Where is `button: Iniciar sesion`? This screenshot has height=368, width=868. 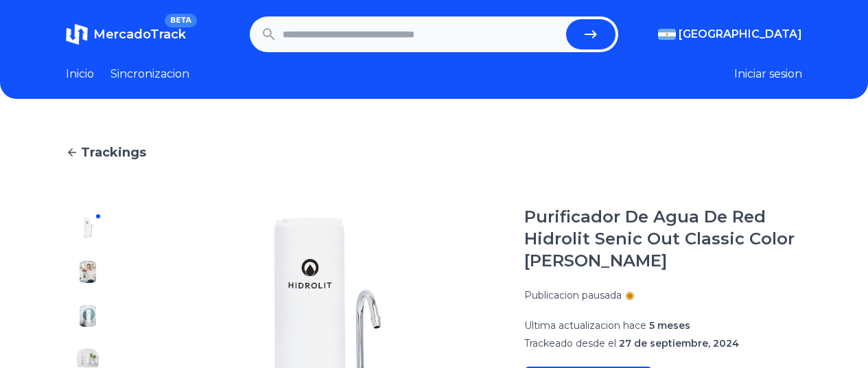
button: Iniciar sesion is located at coordinates (768, 74).